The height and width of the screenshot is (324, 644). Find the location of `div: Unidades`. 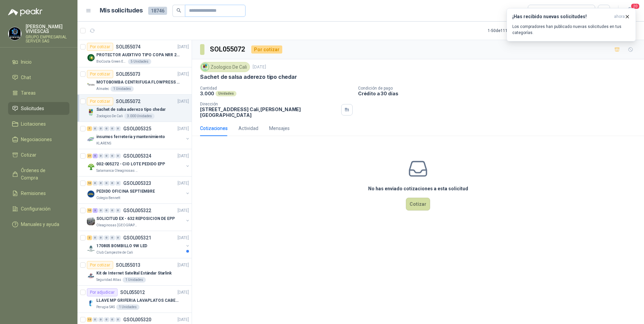

div: Unidades is located at coordinates (226, 94).